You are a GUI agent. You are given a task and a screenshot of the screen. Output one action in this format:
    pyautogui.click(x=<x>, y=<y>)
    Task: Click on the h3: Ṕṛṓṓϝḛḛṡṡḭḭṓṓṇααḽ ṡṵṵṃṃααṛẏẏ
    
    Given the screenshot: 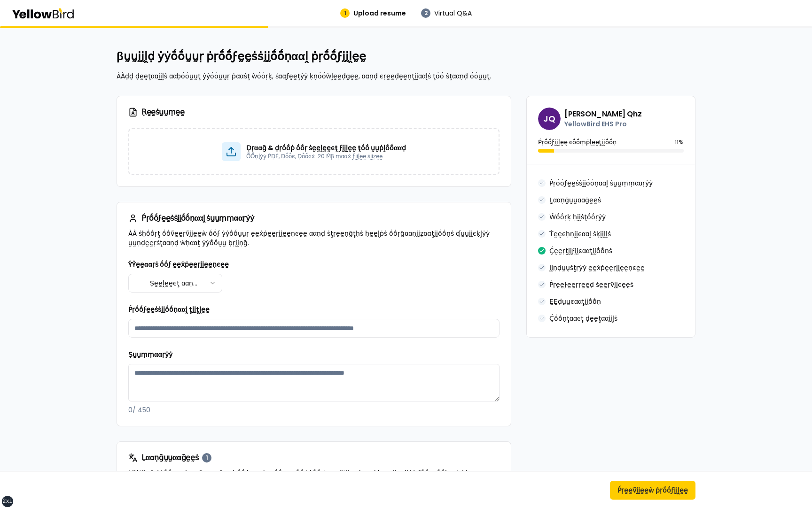 What is the action you would take?
    pyautogui.click(x=191, y=218)
    